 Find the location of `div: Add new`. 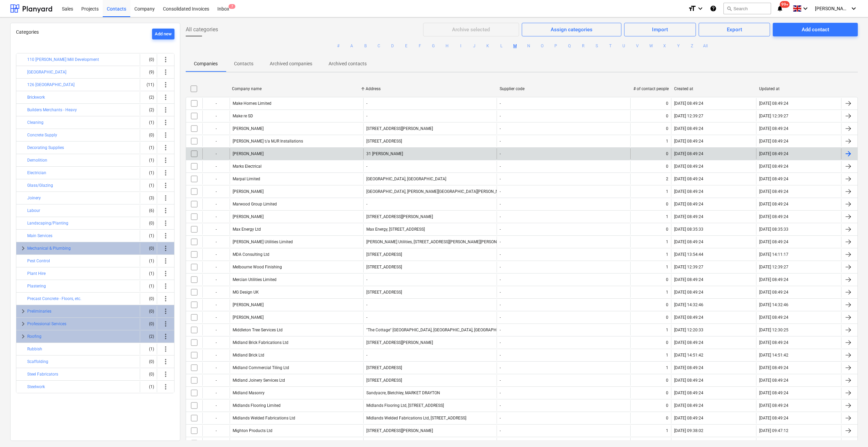

div: Add new is located at coordinates (163, 34).